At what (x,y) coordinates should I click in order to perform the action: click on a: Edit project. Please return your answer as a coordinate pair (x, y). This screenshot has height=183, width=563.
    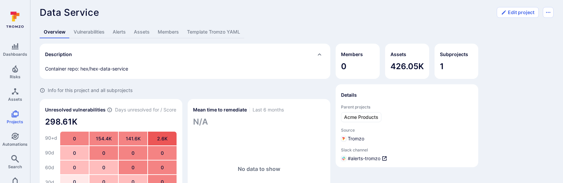
    Looking at the image, I should click on (518, 12).